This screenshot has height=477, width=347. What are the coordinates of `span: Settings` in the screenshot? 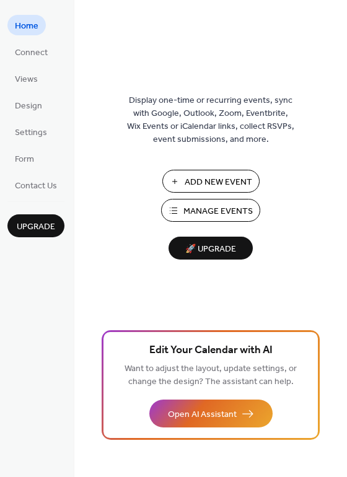 It's located at (31, 132).